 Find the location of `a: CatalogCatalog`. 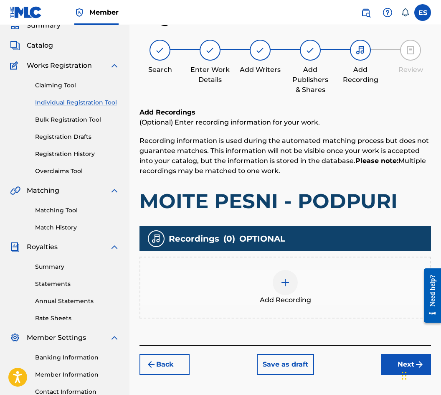

a: CatalogCatalog is located at coordinates (31, 46).